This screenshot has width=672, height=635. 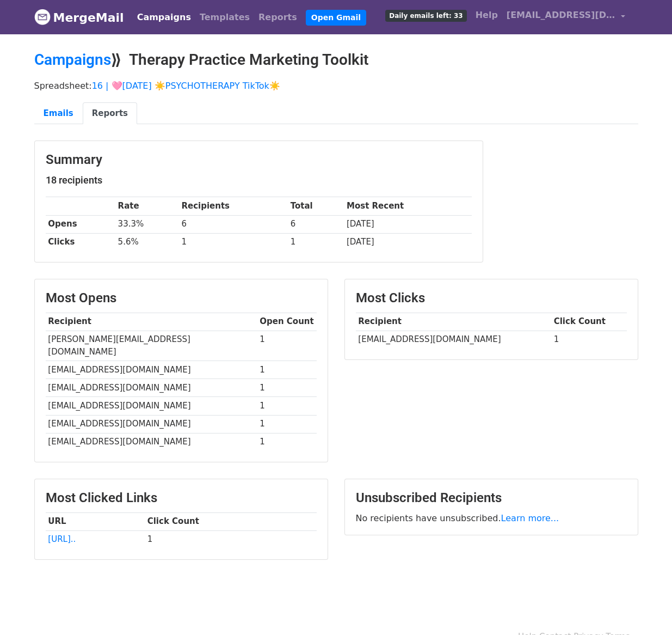 What do you see at coordinates (81, 242) in the screenshot?
I see `th: Clicks` at bounding box center [81, 242].